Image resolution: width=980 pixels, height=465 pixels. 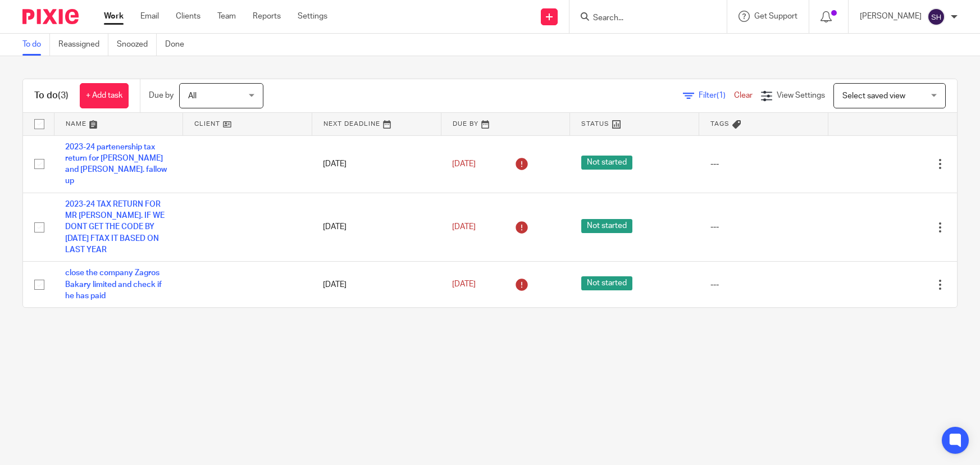 I want to click on h1: To do, so click(x=51, y=96).